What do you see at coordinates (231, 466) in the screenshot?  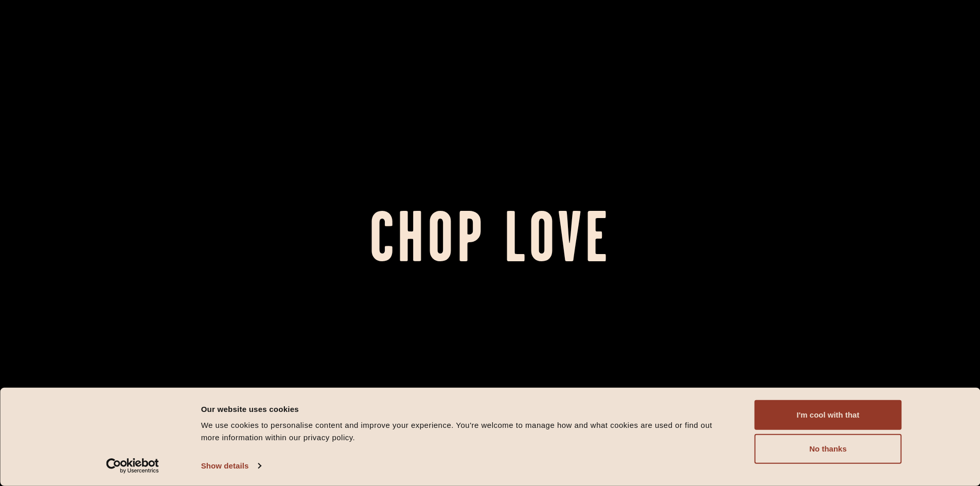 I see `a: Show details` at bounding box center [231, 466].